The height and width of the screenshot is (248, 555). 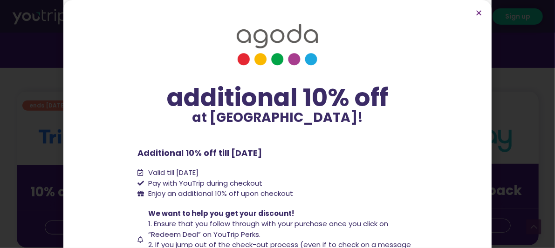 I want to click on div: additional 10% off, so click(x=278, y=98).